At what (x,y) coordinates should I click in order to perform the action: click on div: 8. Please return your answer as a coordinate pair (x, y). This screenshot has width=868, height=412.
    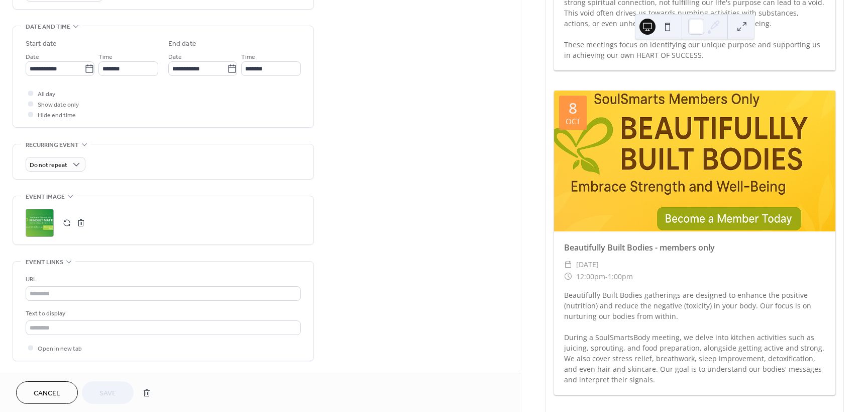
    Looking at the image, I should click on (572, 108).